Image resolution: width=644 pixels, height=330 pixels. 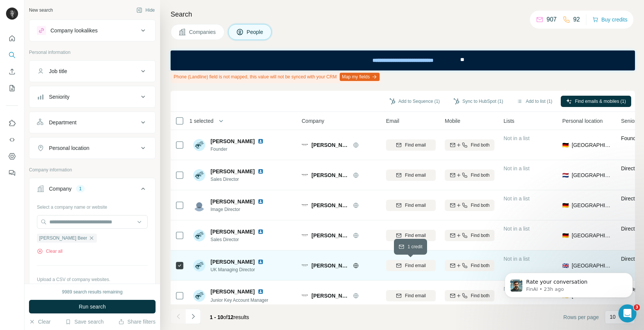 I want to click on div: Company lookalikes, so click(x=74, y=31).